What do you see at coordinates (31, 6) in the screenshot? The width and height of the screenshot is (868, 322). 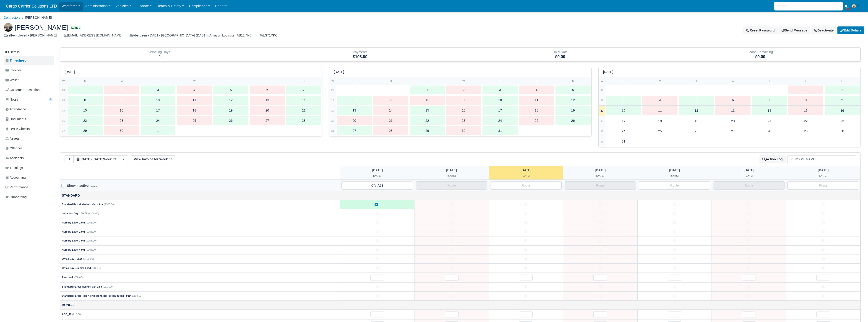 I see `span: Cargo Carrier Solutions LTD` at bounding box center [31, 6].